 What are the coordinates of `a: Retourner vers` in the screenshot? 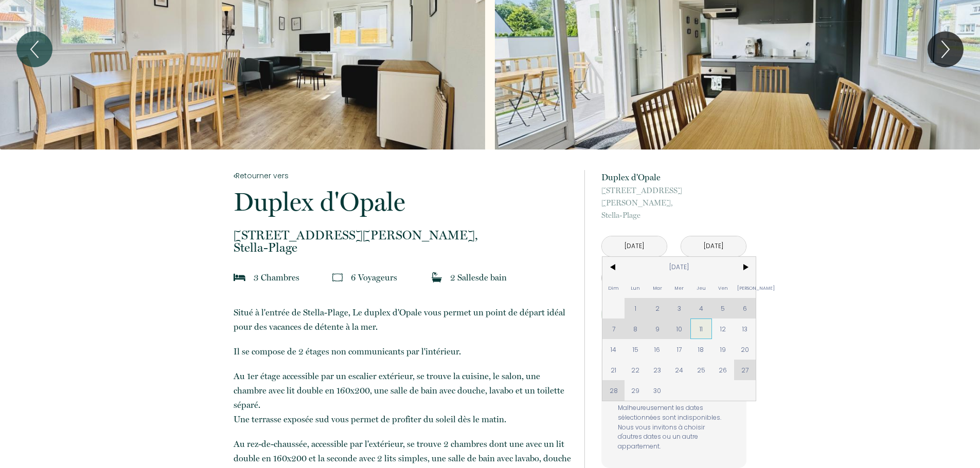 It's located at (402, 176).